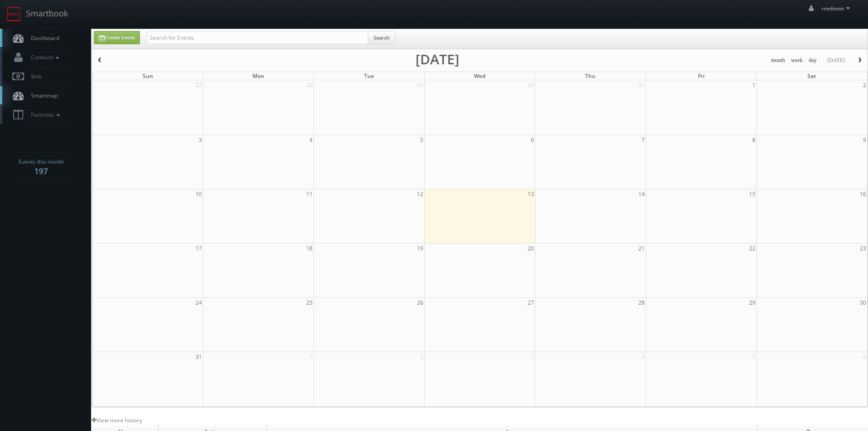 The image size is (868, 431). I want to click on span: 23, so click(863, 248).